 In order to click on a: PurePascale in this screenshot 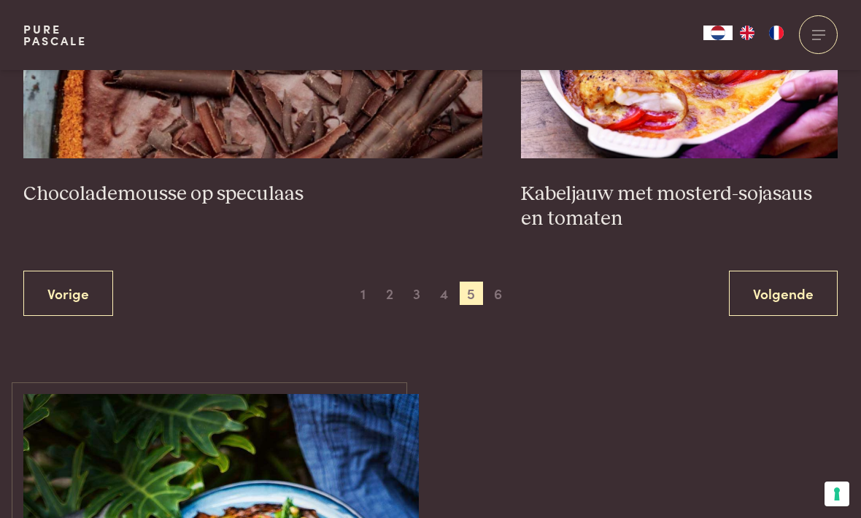, I will do `click(55, 35)`.